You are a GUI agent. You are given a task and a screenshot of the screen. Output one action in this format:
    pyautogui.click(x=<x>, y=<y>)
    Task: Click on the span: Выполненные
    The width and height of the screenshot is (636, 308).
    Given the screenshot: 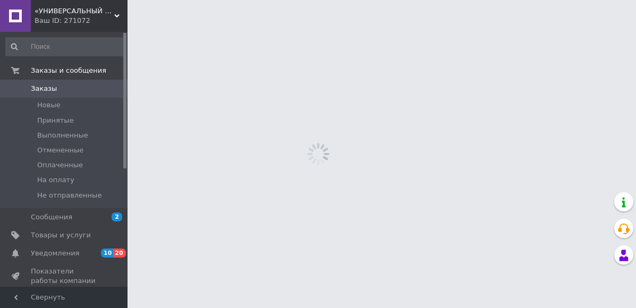 What is the action you would take?
    pyautogui.click(x=63, y=135)
    